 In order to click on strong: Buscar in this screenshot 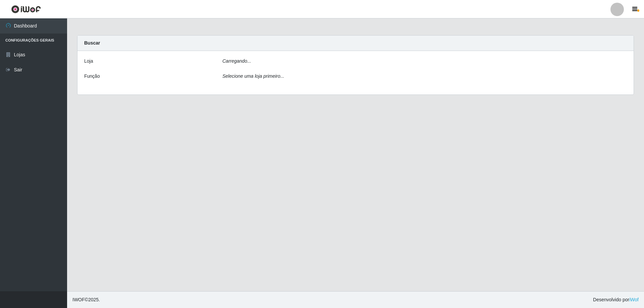, I will do `click(92, 42)`.